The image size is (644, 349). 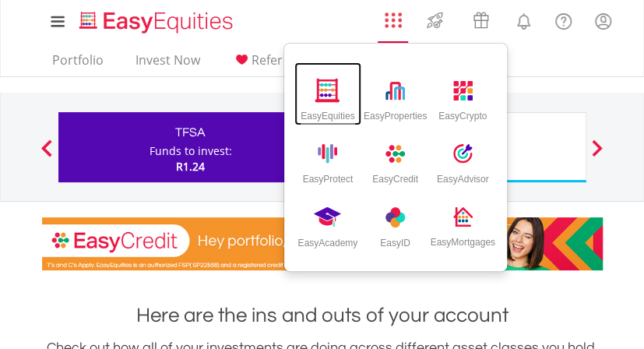 What do you see at coordinates (190, 133) in the screenshot?
I see `div: TFSA` at bounding box center [190, 133].